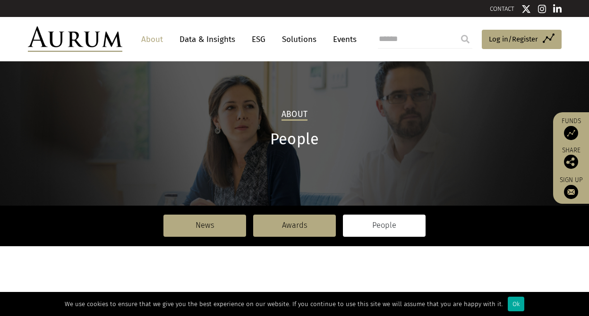  Describe the element at coordinates (526, 9) in the screenshot. I see `img: Twitter icon` at that location.